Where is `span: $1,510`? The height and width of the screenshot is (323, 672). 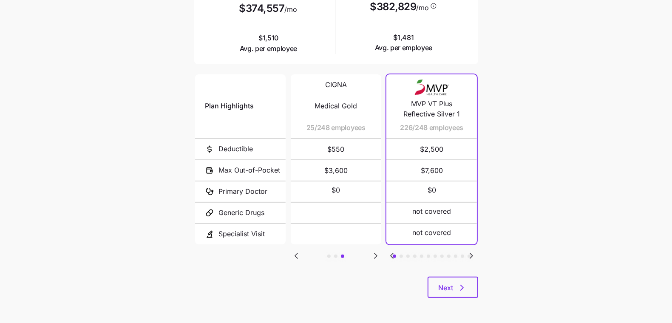
span: $1,510 is located at coordinates (269, 43).